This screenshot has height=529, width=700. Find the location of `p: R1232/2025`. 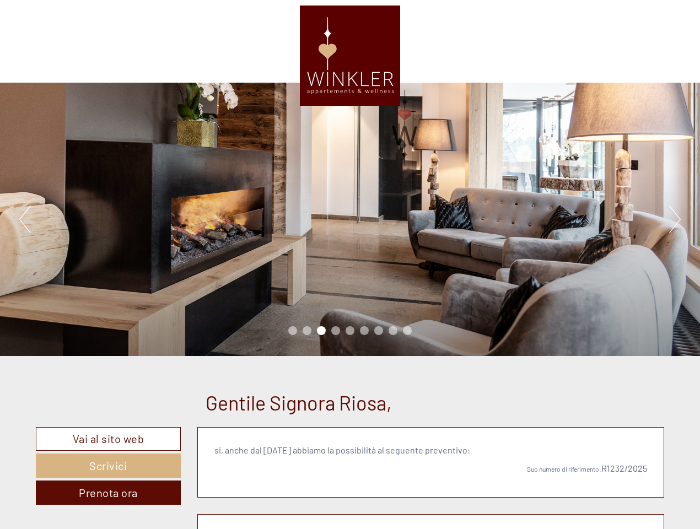

p: R1232/2025 is located at coordinates (431, 468).